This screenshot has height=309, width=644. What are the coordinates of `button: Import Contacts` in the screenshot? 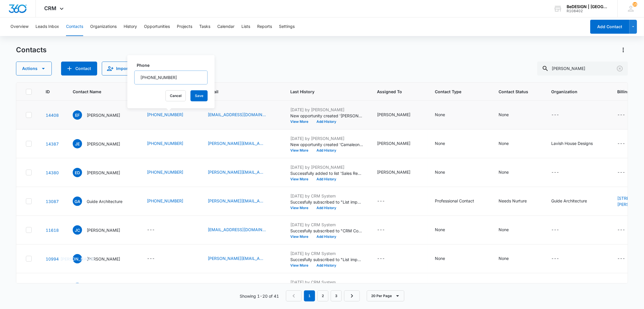 It's located at (128, 69).